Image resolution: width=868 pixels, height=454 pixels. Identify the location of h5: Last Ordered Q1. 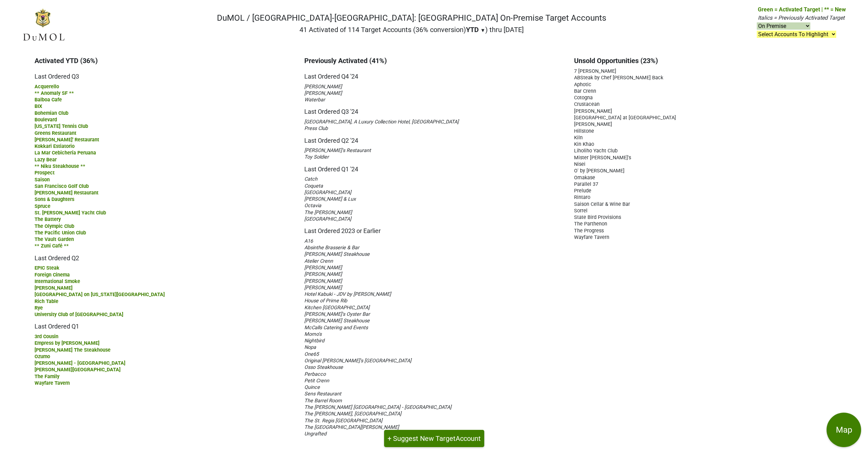
(164, 324).